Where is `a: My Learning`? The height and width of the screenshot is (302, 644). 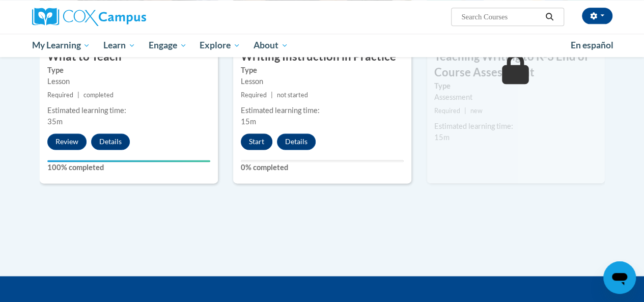 a: My Learning is located at coordinates (61, 45).